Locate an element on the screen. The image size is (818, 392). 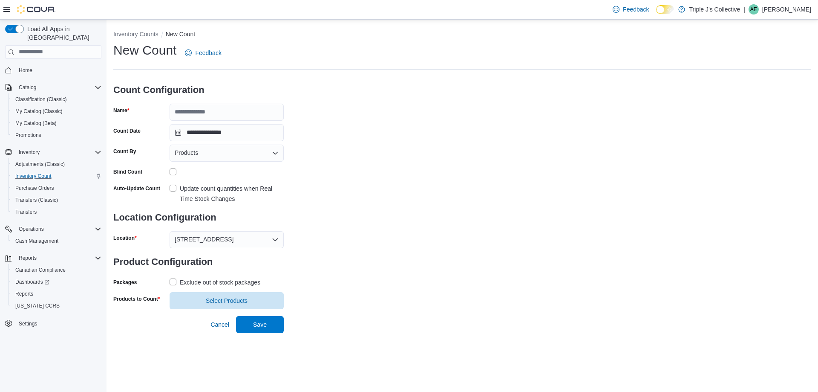
button: Transfers (Classic) is located at coordinates (57, 200).